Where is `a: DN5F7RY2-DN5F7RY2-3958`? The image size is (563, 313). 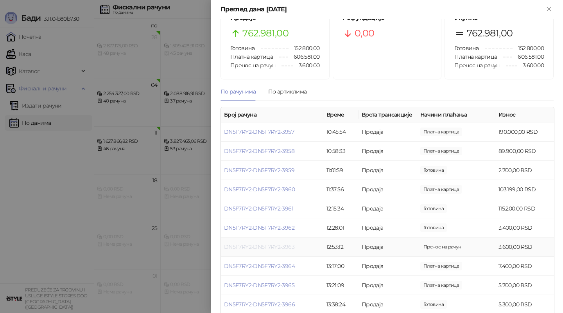
a: DN5F7RY2-DN5F7RY2-3958 is located at coordinates (259, 151).